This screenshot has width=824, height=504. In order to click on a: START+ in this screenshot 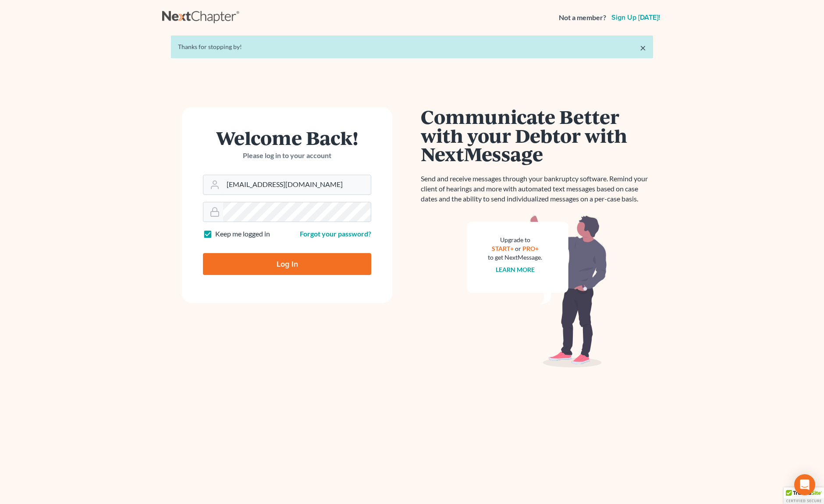, I will do `click(503, 248)`.